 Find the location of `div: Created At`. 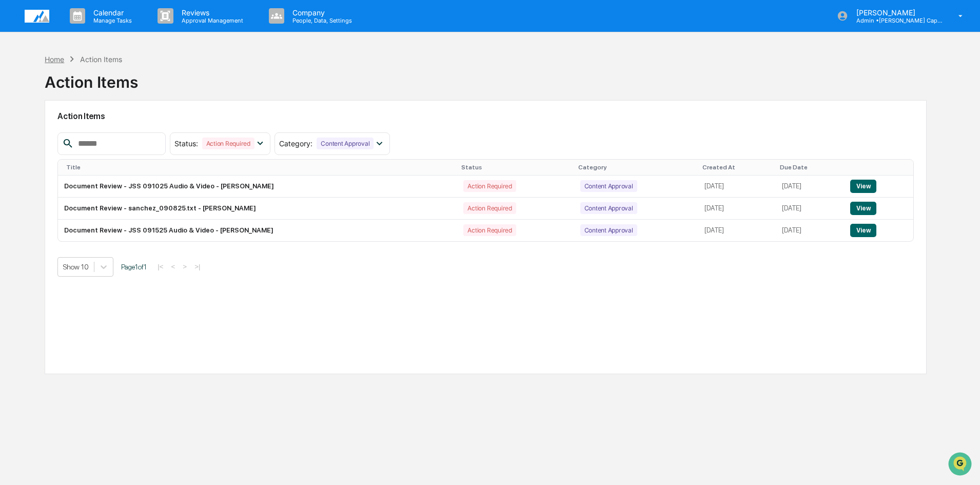

div: Created At is located at coordinates (737, 167).